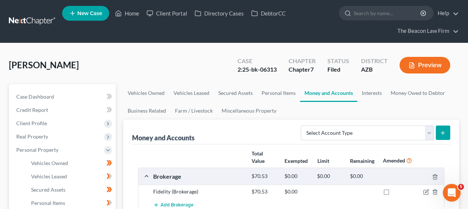  I want to click on strong: Total Value, so click(258, 157).